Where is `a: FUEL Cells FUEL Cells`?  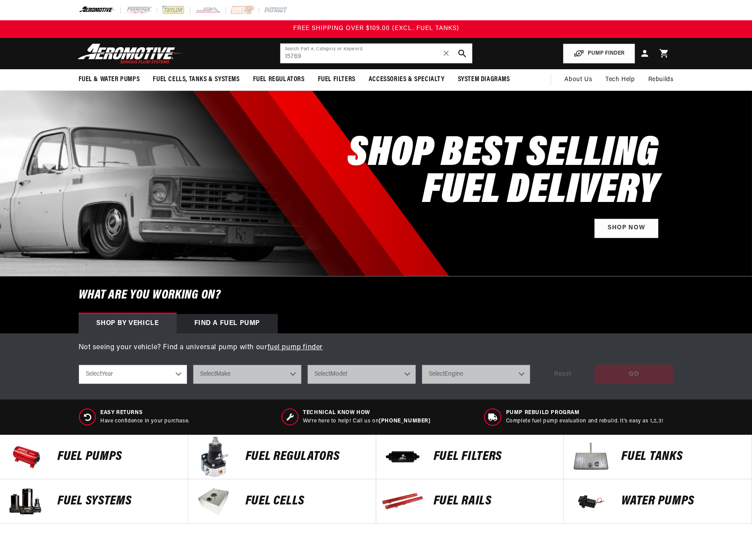
a: FUEL Cells FUEL Cells is located at coordinates (282, 502).